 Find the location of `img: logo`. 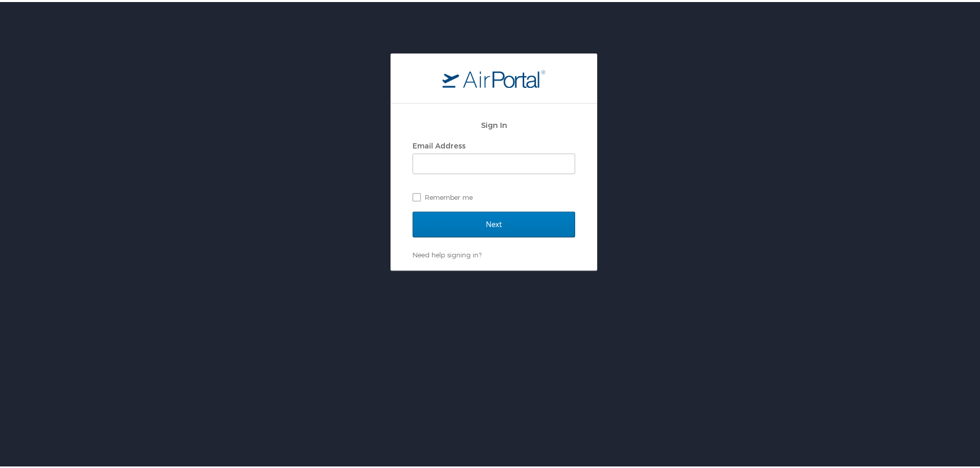

img: logo is located at coordinates (494, 77).